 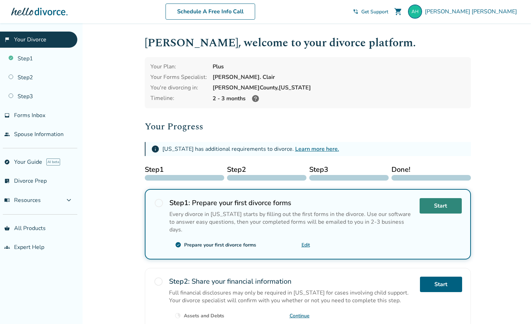 What do you see at coordinates (355, 12) in the screenshot?
I see `span: phone_in_talk` at bounding box center [355, 12].